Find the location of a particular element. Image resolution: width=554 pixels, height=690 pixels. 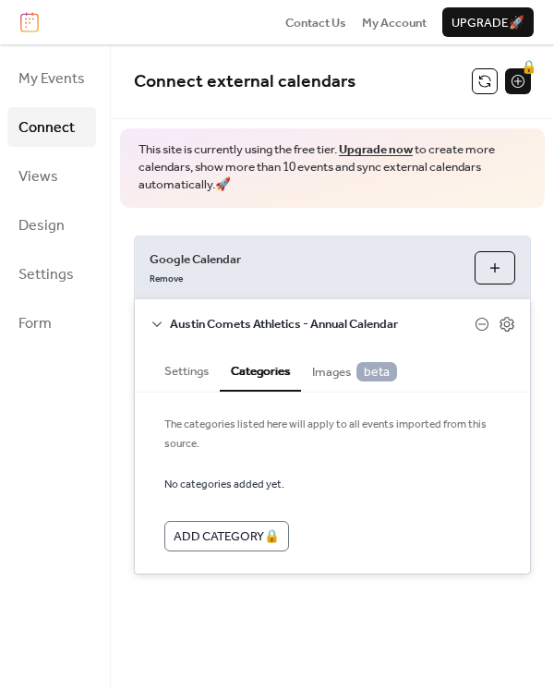

span: Upgrade 🚀 is located at coordinates (488, 23).